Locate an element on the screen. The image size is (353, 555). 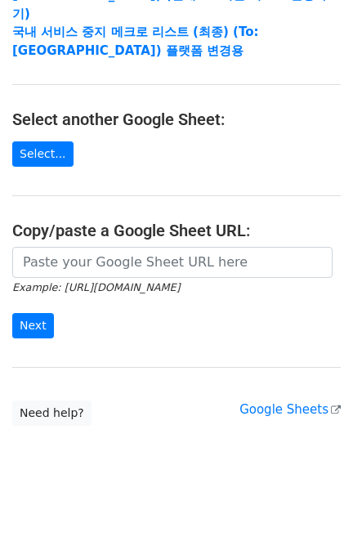
a: Google Sheets is located at coordinates (290, 409).